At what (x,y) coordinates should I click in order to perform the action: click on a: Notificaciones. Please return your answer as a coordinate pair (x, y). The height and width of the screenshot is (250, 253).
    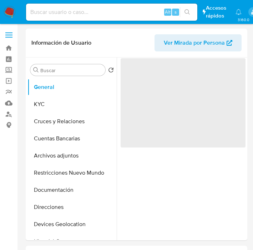
    Looking at the image, I should click on (238, 12).